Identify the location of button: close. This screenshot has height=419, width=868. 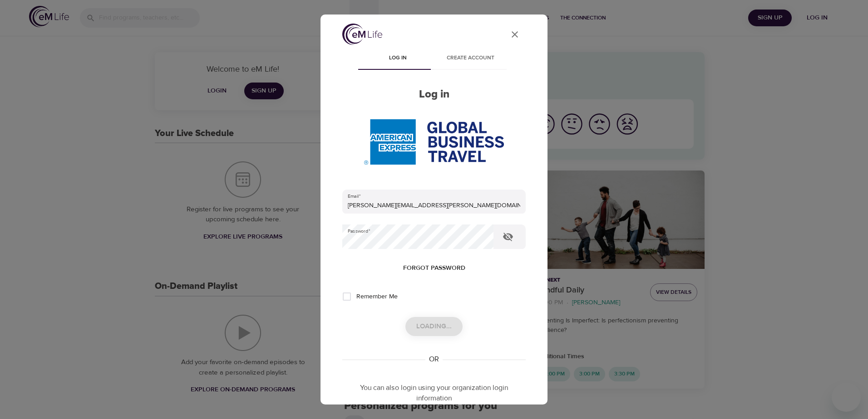
(515, 34).